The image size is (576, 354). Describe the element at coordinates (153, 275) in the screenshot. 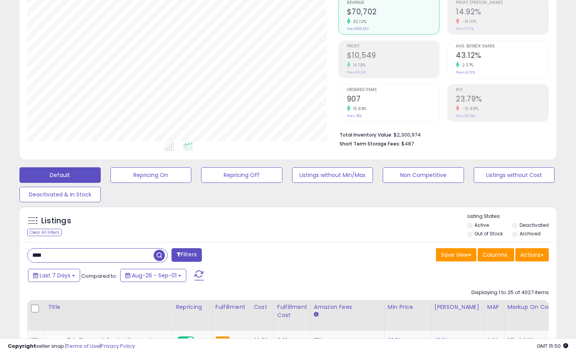

I see `button: Aug-26 - Sep-01` at that location.